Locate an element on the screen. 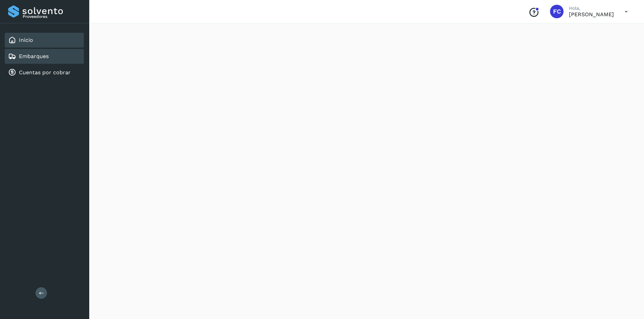  p: FERNANDO CASTRO AGUILAR is located at coordinates (591, 14).